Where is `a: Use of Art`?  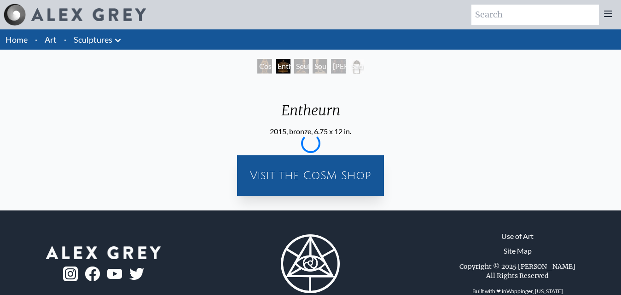
a: Use of Art is located at coordinates (517, 237).